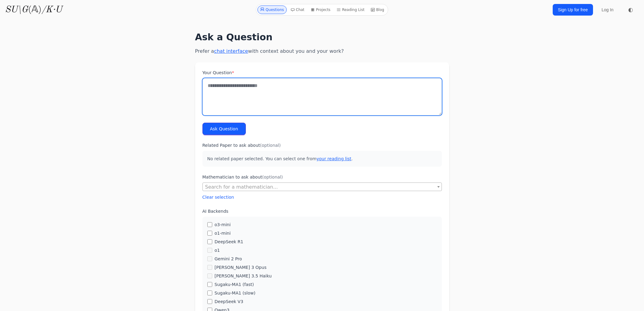 The height and width of the screenshot is (311, 644). I want to click on a: SU\G(𝔸)/K·U, so click(34, 9).